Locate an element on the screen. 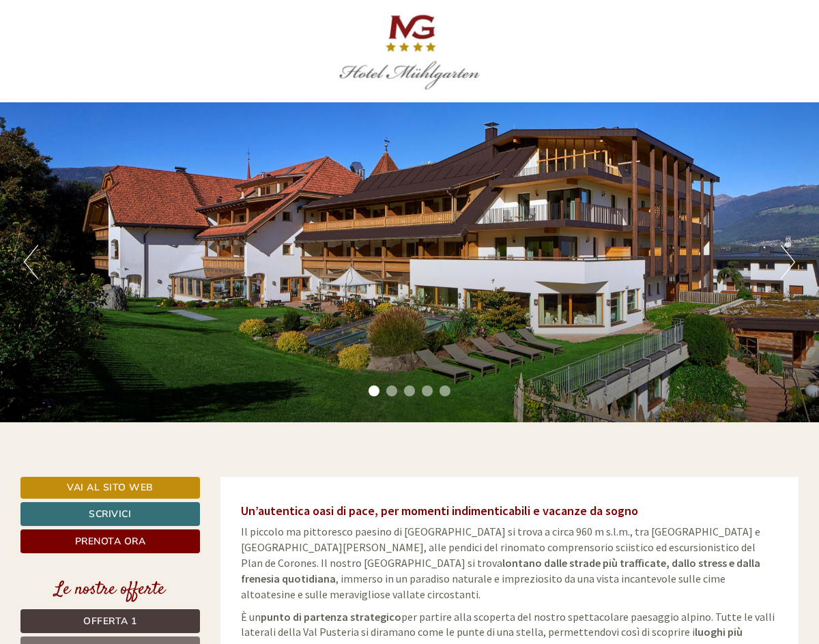 The image size is (819, 644). span: Offerta 1 is located at coordinates (110, 621).